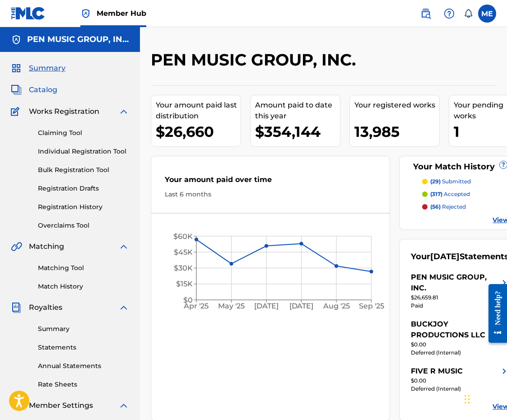  What do you see at coordinates (45, 308) in the screenshot?
I see `span: Royalties` at bounding box center [45, 308].